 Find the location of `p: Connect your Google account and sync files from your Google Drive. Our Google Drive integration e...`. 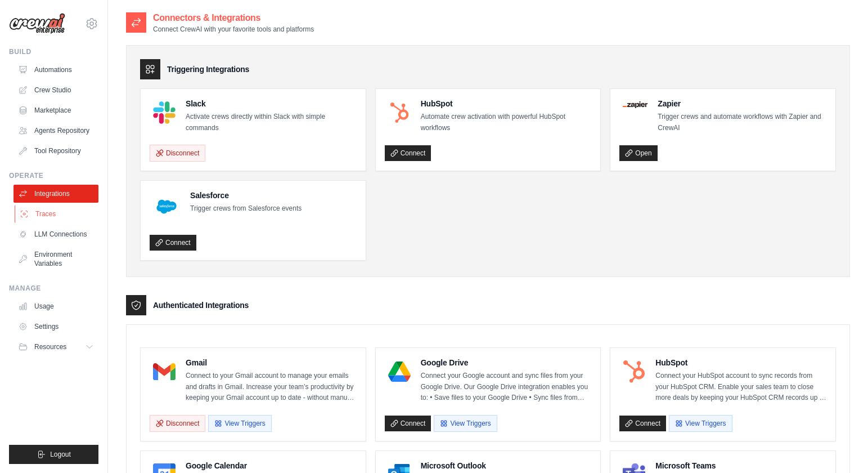

p: Connect your Google account and sync files from your Google Drive. Our Google Drive integration e... is located at coordinates (506, 387).